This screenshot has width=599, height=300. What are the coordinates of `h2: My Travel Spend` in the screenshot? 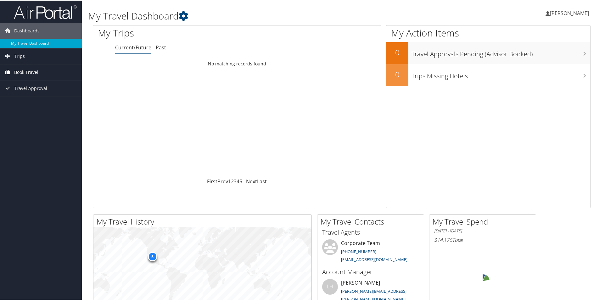 It's located at (484, 221).